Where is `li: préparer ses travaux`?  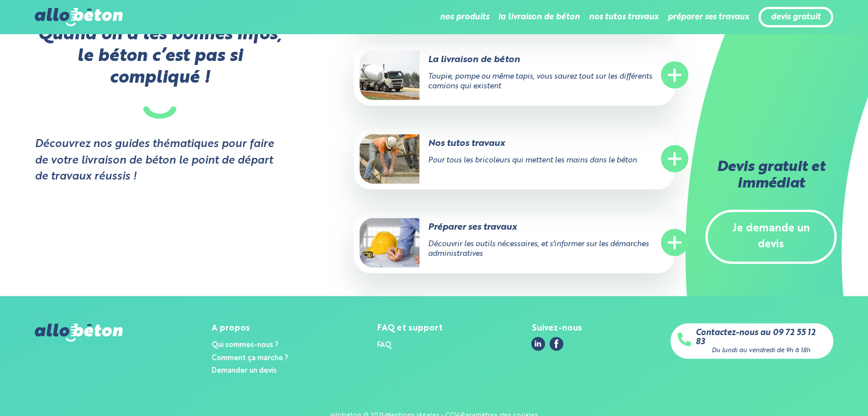
li: préparer ses travaux is located at coordinates (709, 17).